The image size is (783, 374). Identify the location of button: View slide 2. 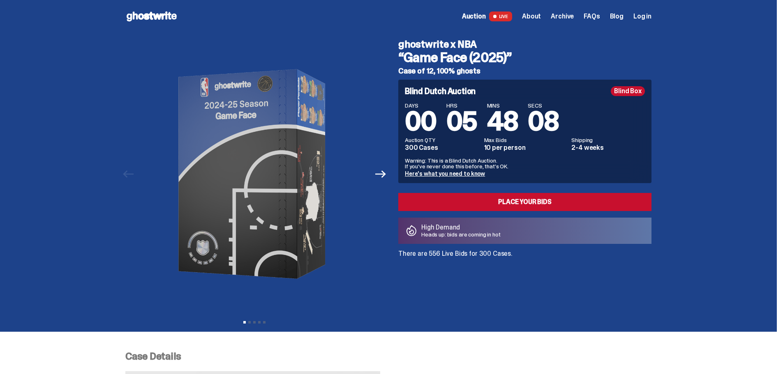
(249, 322).